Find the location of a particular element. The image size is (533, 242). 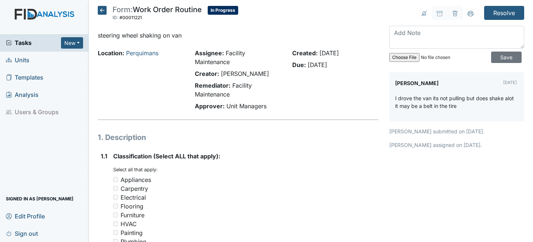

strong: Assignee: is located at coordinates (209, 53).